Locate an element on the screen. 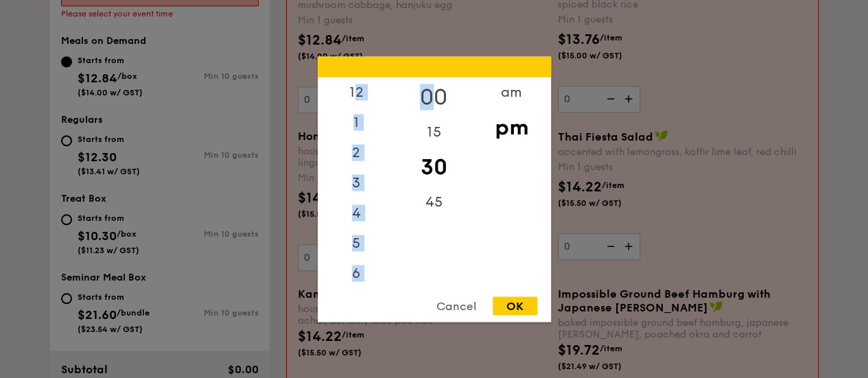 This screenshot has width=868, height=378. div: 12 is located at coordinates (356, 92).